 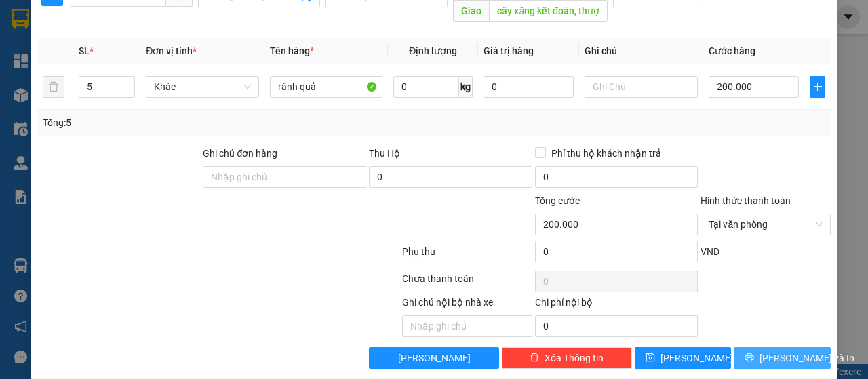 What do you see at coordinates (189, 123) in the screenshot?
I see `div: Tổng: 5` at bounding box center [189, 123].